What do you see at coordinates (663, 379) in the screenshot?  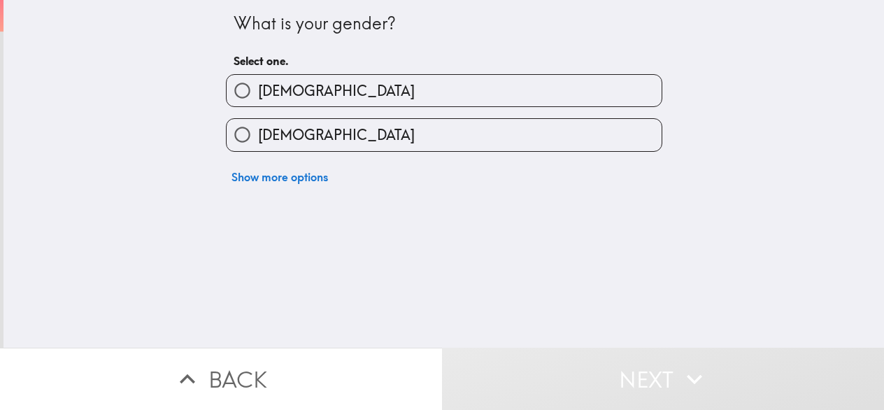 I see `button: Next` at bounding box center [663, 379].